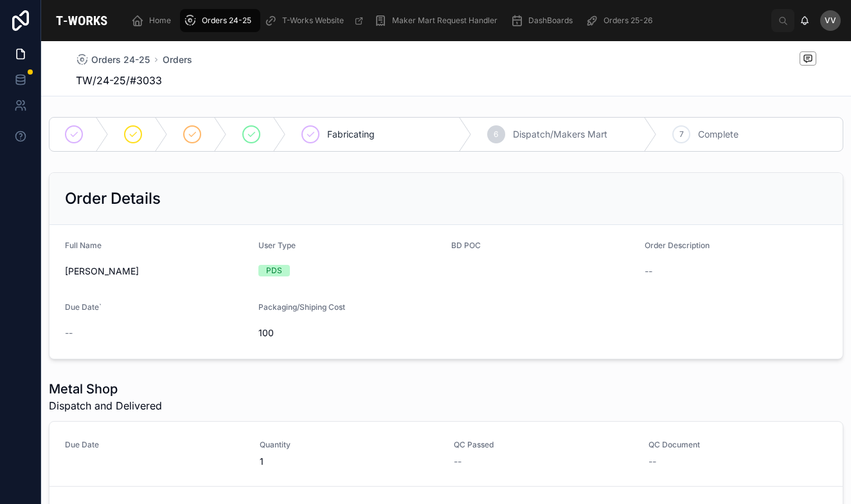  I want to click on span: 6, so click(495, 135).